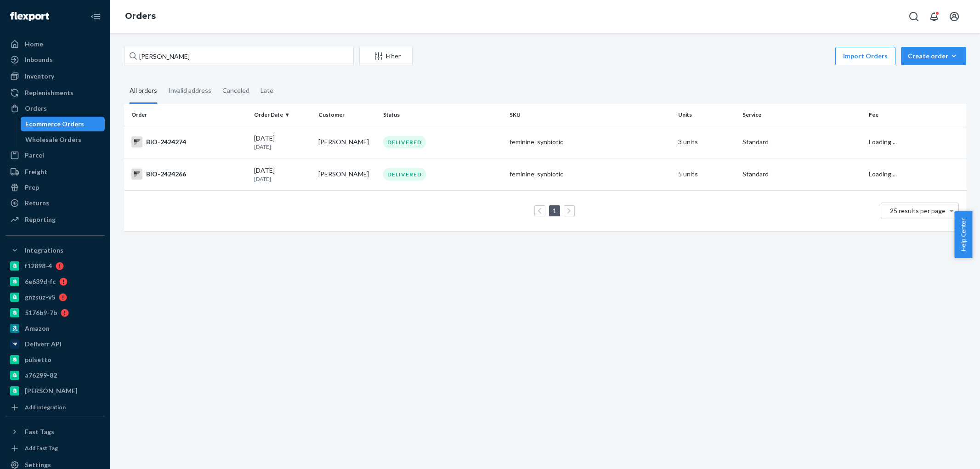 The width and height of the screenshot is (980, 469). I want to click on div: Inventory, so click(39, 76).